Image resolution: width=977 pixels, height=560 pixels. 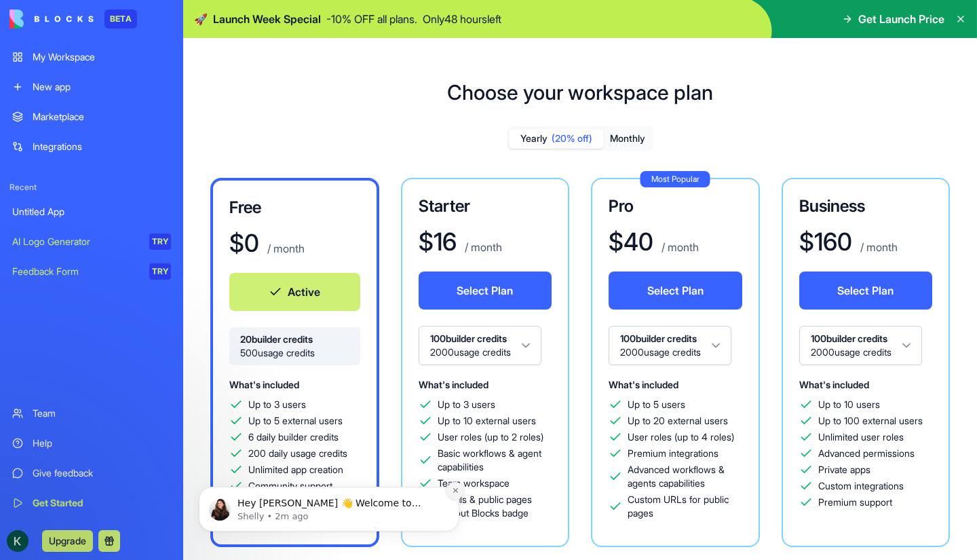 What do you see at coordinates (294, 292) in the screenshot?
I see `button: Active` at bounding box center [294, 292].